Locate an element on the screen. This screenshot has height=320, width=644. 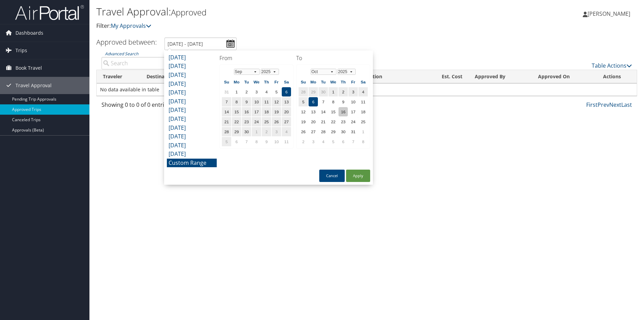
td: 21 is located at coordinates (227, 122).